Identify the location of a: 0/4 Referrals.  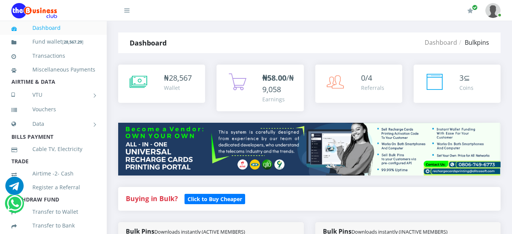
(359, 84).